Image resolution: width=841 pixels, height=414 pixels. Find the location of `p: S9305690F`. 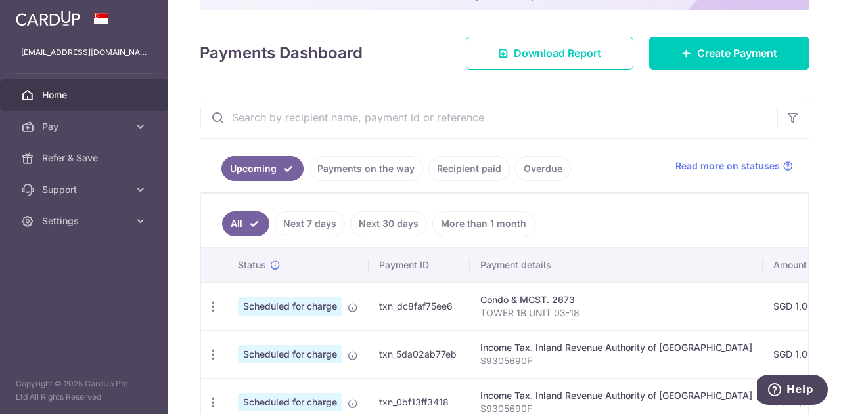

p: S9305690F is located at coordinates (616, 361).